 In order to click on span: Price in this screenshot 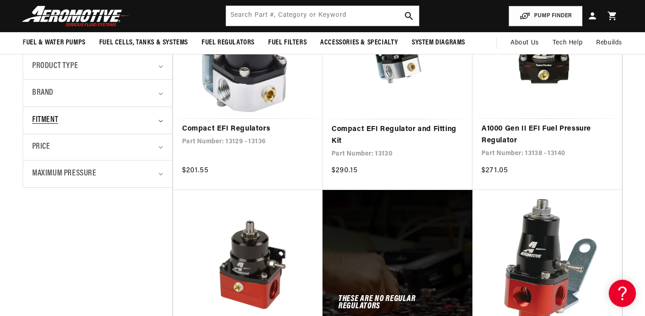, I will do `click(41, 147)`.